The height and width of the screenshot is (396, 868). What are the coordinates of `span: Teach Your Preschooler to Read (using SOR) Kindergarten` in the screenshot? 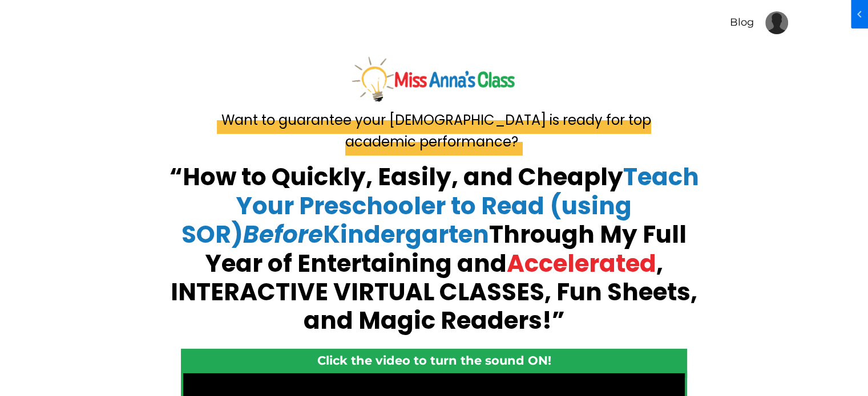 It's located at (440, 206).